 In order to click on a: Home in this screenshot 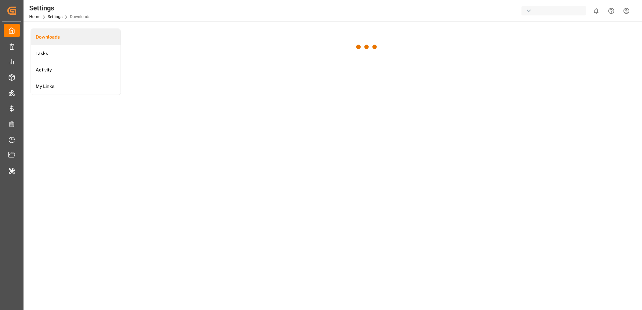, I will do `click(35, 17)`.